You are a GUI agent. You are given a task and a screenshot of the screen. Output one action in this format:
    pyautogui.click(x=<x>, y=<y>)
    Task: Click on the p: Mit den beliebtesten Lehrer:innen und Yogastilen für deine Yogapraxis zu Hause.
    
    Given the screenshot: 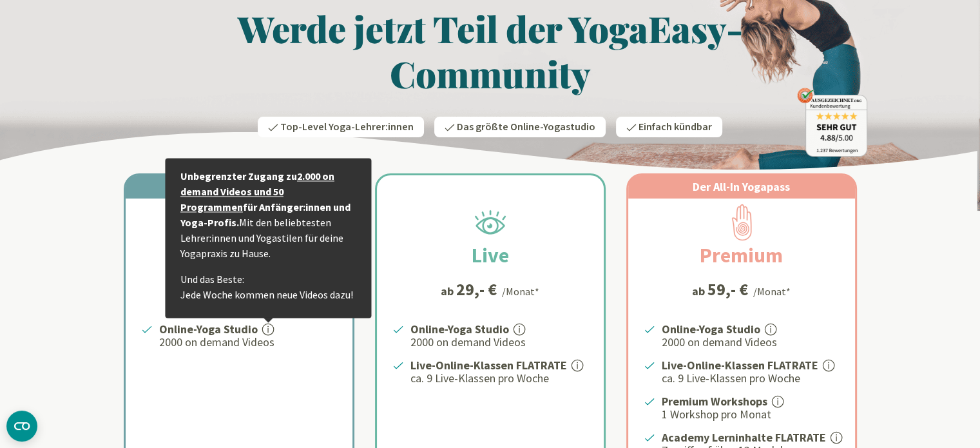 What is the action you would take?
    pyautogui.click(x=268, y=214)
    